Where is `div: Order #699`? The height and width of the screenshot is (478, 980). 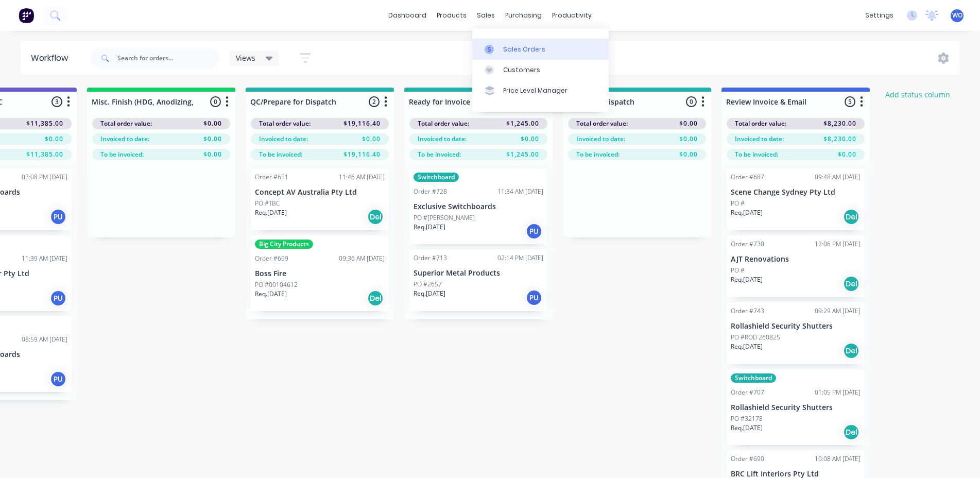
div: Order #699 is located at coordinates (271, 258).